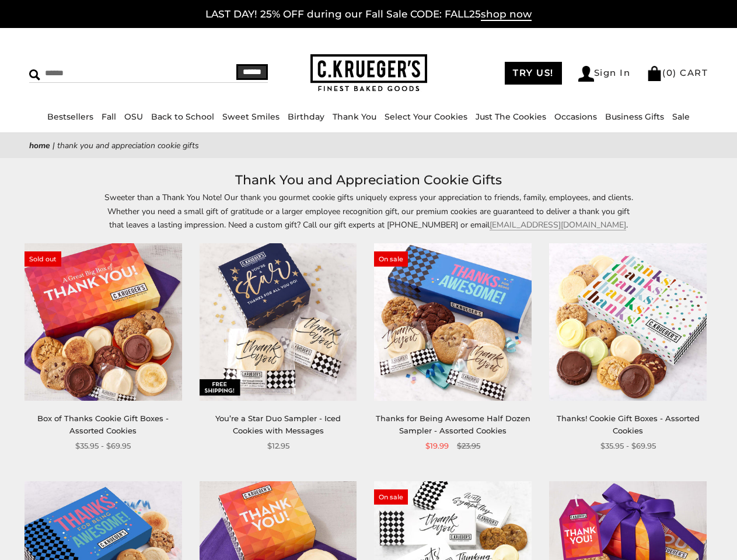  I want to click on a: Bestsellers, so click(70, 117).